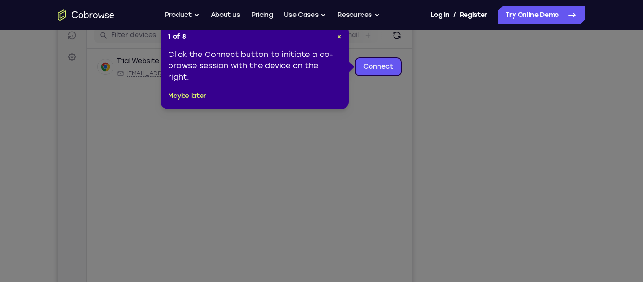  What do you see at coordinates (80, 62) in the screenshot?
I see `div: Trial Website` at bounding box center [80, 62].